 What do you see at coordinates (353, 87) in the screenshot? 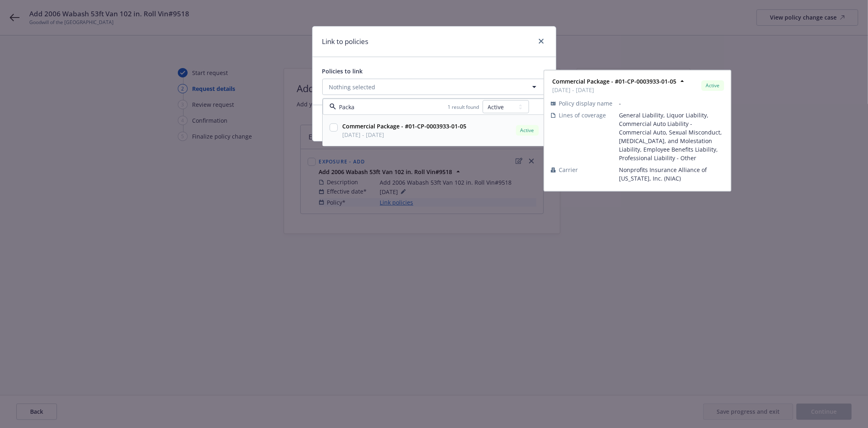
I see `span: Nothing selected` at bounding box center [353, 87].